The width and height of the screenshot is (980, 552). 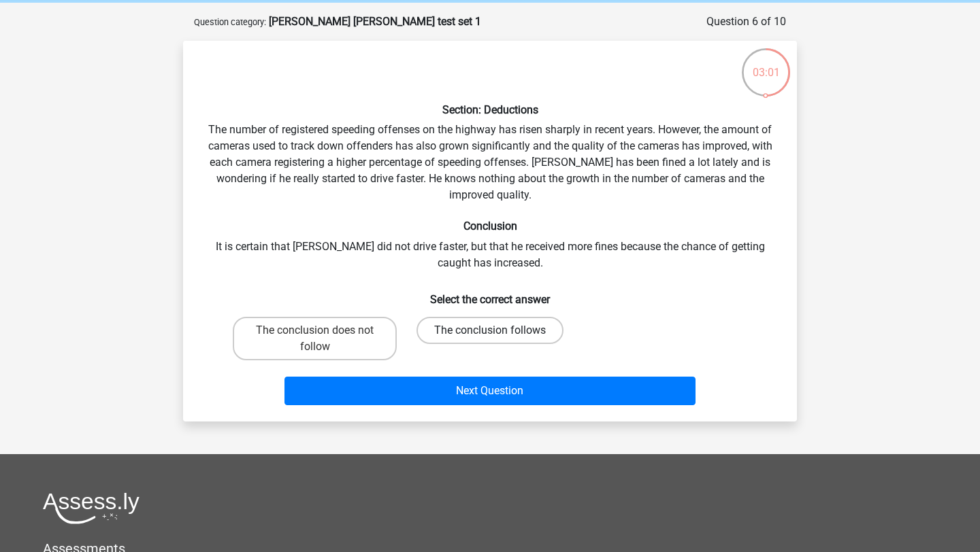 I want to click on div: 03:01, so click(x=766, y=64).